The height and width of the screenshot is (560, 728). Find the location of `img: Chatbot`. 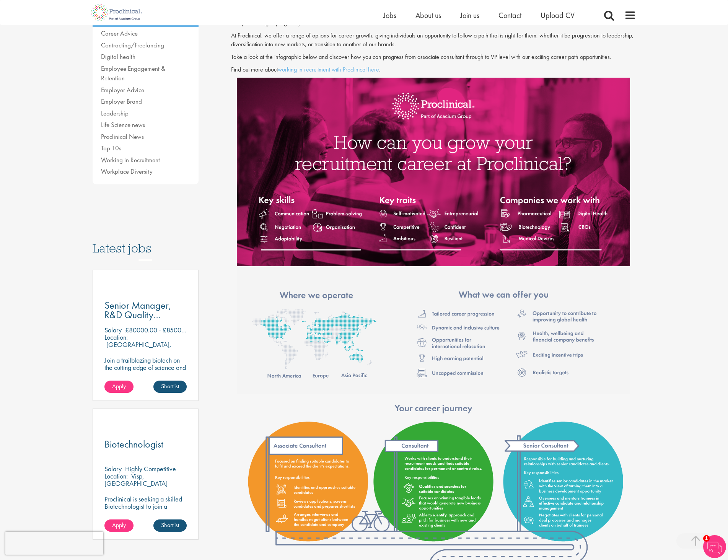

img: Chatbot is located at coordinates (714, 546).